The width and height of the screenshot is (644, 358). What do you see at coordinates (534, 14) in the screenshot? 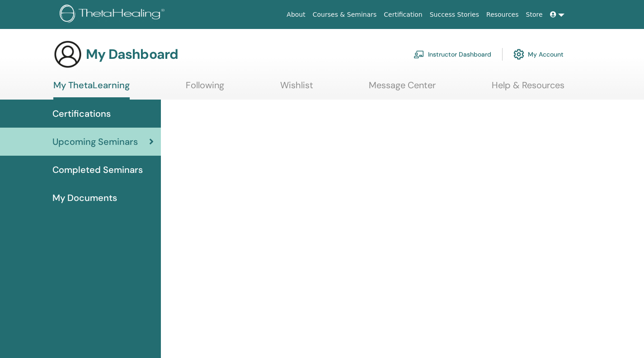
I see `a: Store` at bounding box center [534, 14].